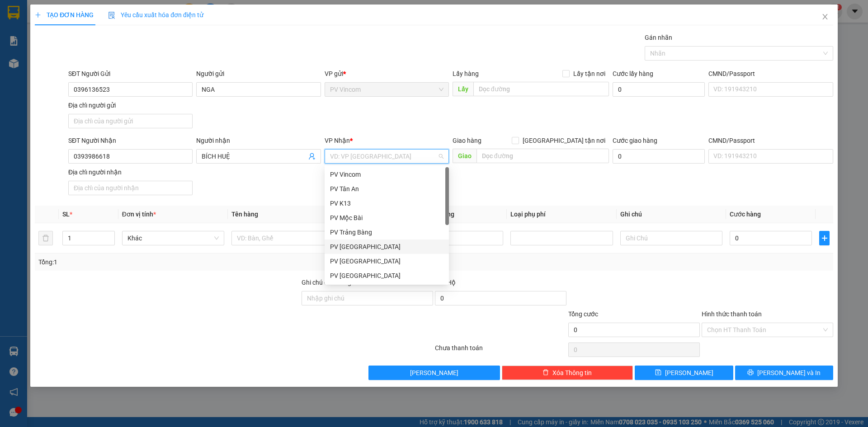 Image resolution: width=868 pixels, height=427 pixels. I want to click on span: Giao hàng, so click(467, 140).